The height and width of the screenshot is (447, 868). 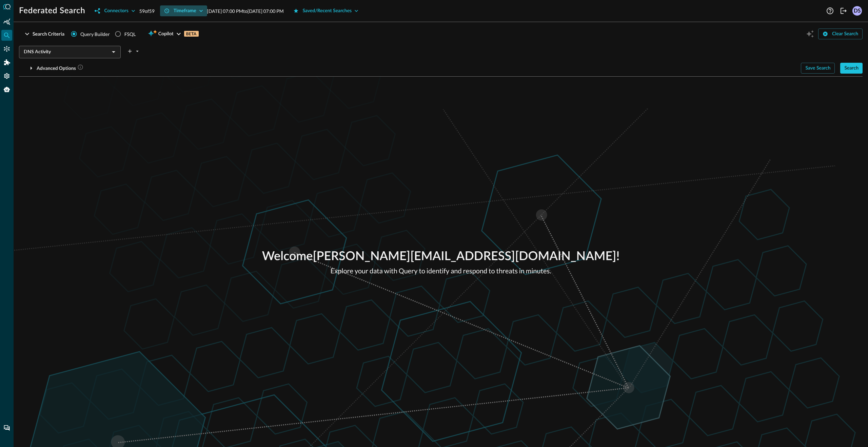 What do you see at coordinates (60, 68) in the screenshot?
I see `div: Advanced Options` at bounding box center [60, 68].